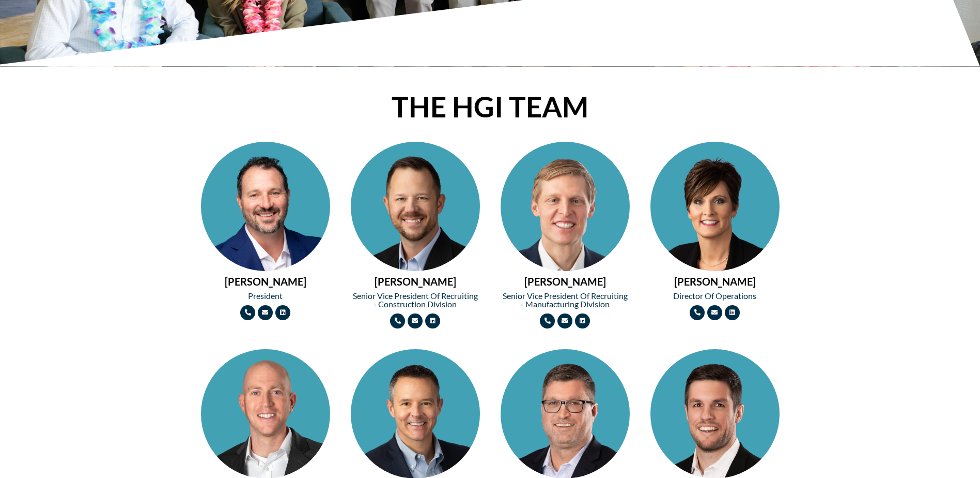 The width and height of the screenshot is (980, 478). Describe the element at coordinates (415, 300) in the screenshot. I see `h2: Senior Vice President of Recruiting - Construction Division` at that location.